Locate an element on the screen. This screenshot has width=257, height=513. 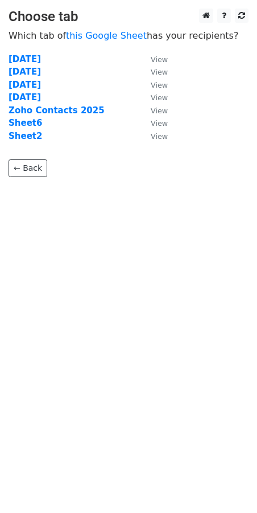
a: Sheet2 is located at coordinates (25, 136).